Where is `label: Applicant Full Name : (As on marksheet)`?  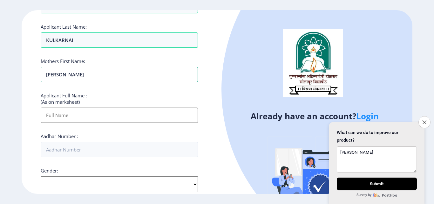 label: Applicant Full Name : (As on marksheet) is located at coordinates (64, 98).